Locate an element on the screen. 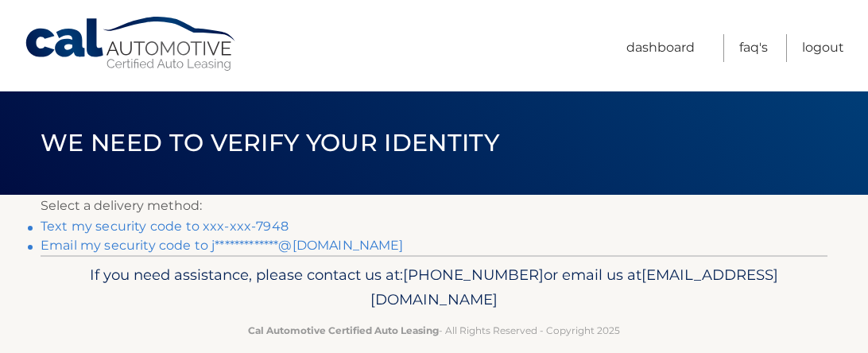  p: - All Rights Reserved - Copyright 2025 is located at coordinates (434, 330).